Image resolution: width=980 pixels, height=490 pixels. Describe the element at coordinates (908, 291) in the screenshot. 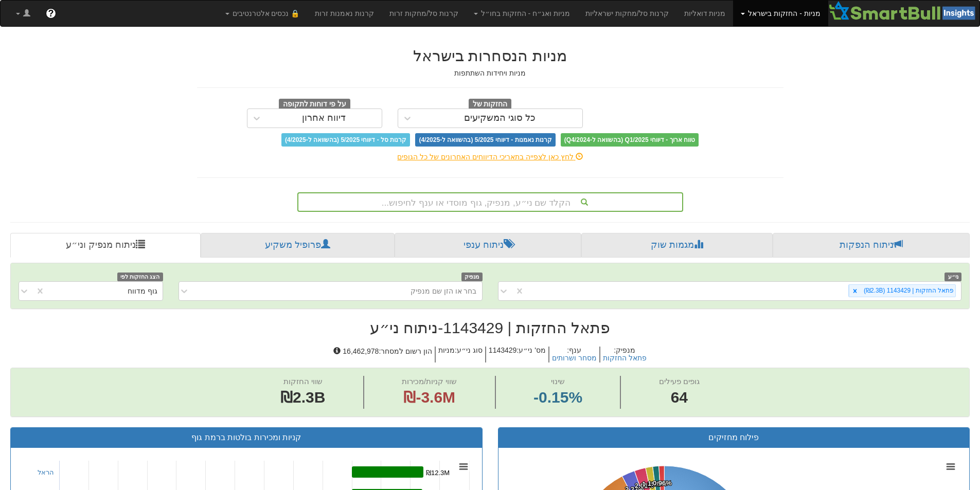

I see `div: פתאל החזקות | 1143429 (₪2.3B)` at that location.